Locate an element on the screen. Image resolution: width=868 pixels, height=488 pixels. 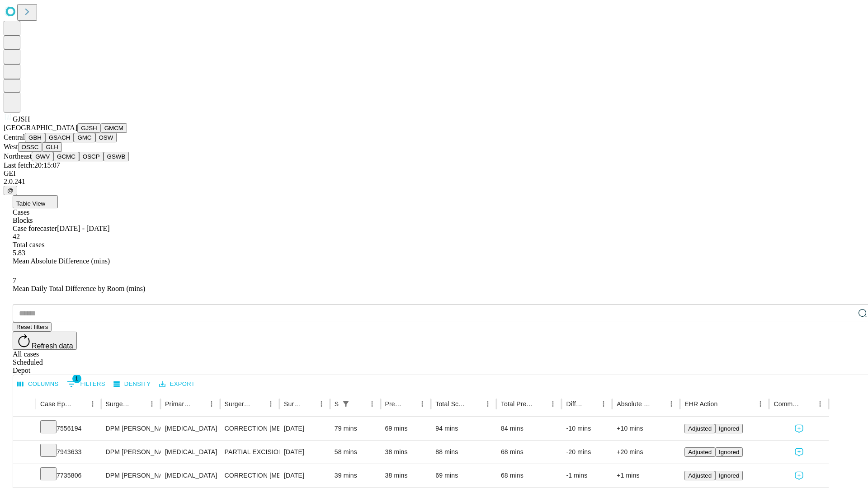
span: Case forecaster is located at coordinates (35, 228).